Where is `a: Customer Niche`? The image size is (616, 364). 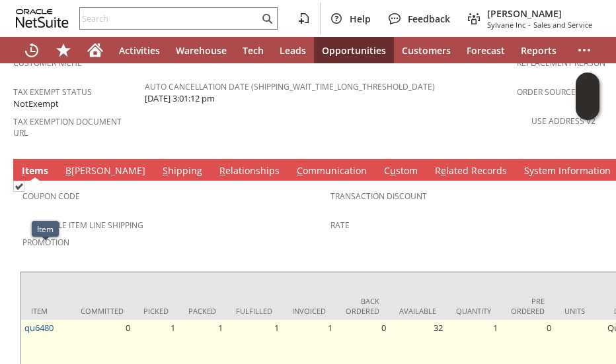
a: Customer Niche is located at coordinates (48, 62).